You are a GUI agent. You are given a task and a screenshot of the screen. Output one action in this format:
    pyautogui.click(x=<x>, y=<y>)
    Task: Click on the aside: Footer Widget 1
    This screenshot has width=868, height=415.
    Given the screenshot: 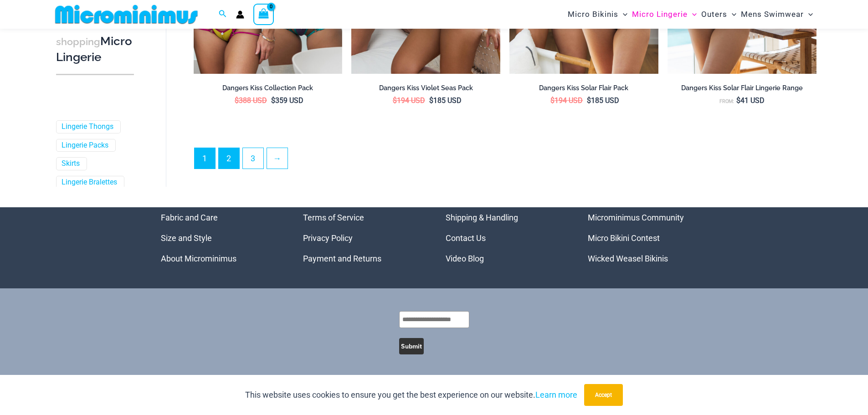 What is the action you would take?
    pyautogui.click(x=221, y=238)
    